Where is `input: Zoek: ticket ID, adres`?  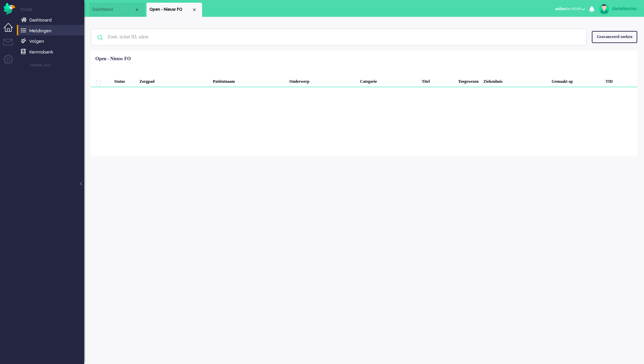
input: Zoek: ticket ID, adres is located at coordinates (340, 37).